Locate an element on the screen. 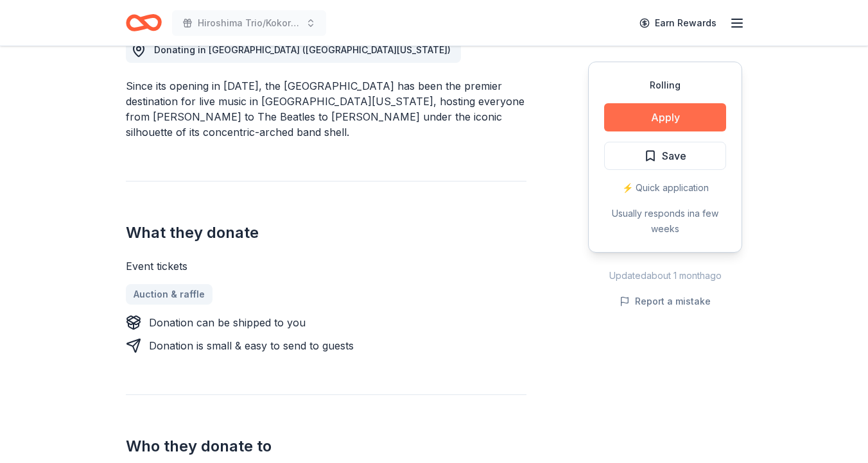  div: Rolling is located at coordinates (665, 86).